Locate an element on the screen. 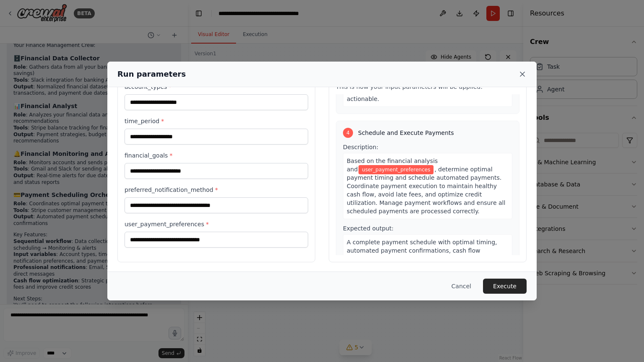 The height and width of the screenshot is (362, 644). button: Cancel is located at coordinates (461, 286).